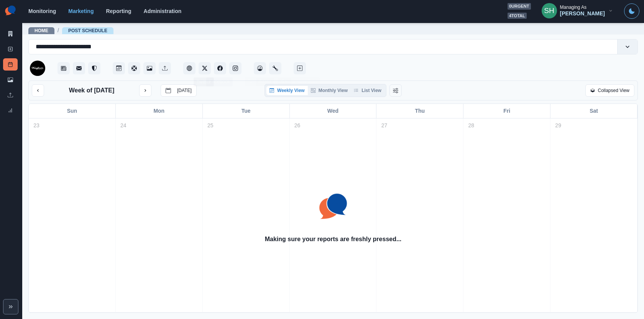 The height and width of the screenshot is (319, 644). I want to click on button: Content Pool, so click(134, 68).